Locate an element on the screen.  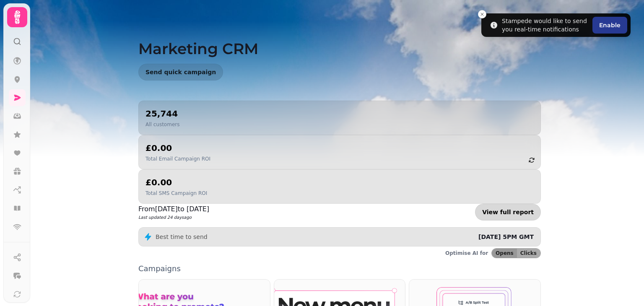
button: Enable is located at coordinates (610, 25).